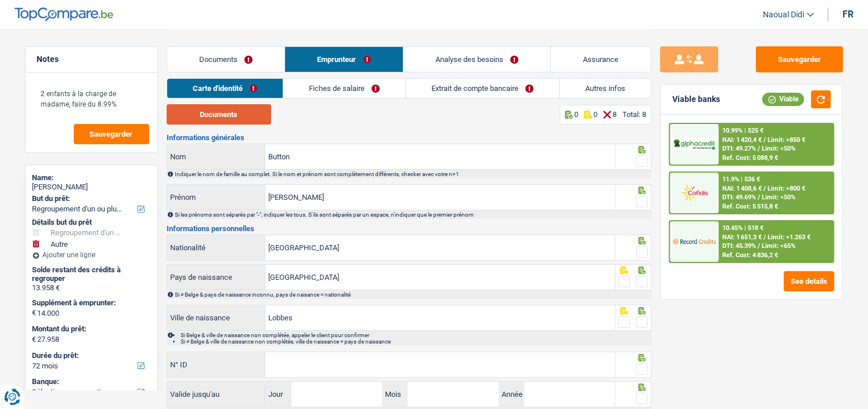  I want to click on div: Name:, so click(91, 178).